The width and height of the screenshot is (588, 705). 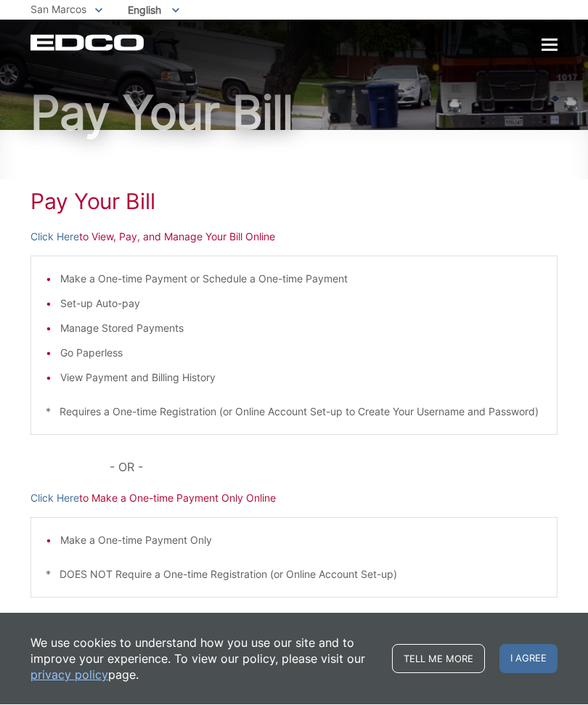 What do you see at coordinates (294, 237) in the screenshot?
I see `p: to View, Pay, and Manage Your Bill Online` at bounding box center [294, 237].